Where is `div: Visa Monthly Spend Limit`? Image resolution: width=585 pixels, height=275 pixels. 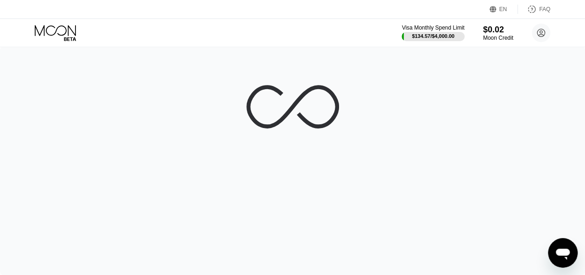 div: Visa Monthly Spend Limit is located at coordinates (432, 28).